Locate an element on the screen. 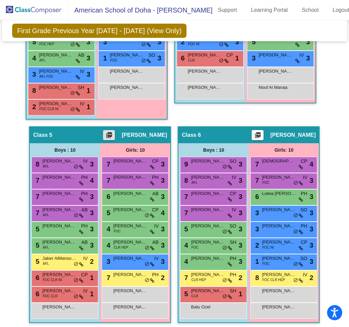  span: FOC CLR NI is located at coordinates (52, 280).